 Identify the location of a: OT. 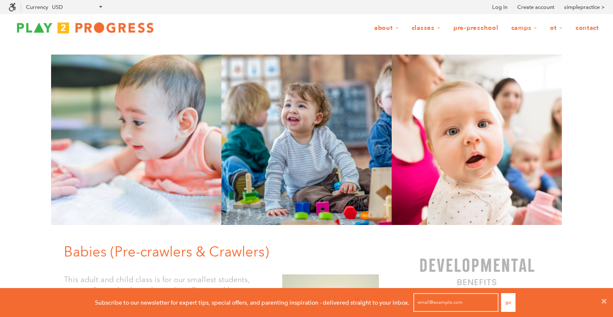
(556, 28).